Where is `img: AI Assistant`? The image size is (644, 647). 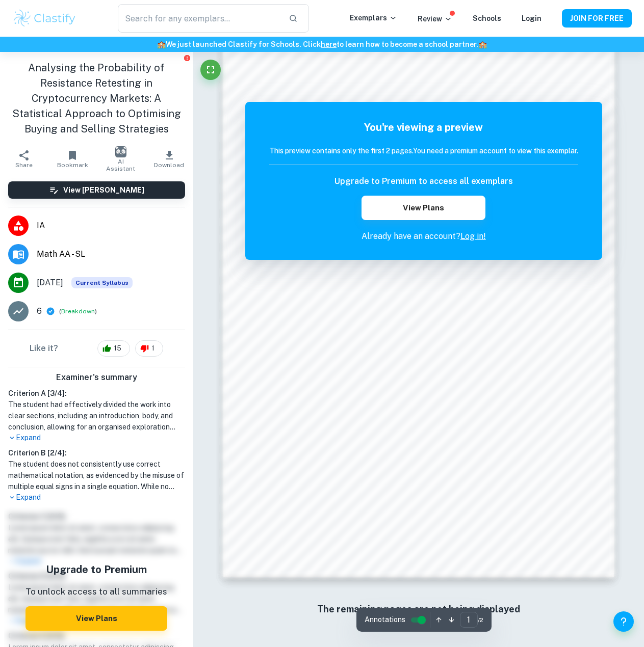
img: AI Assistant is located at coordinates (121, 152).